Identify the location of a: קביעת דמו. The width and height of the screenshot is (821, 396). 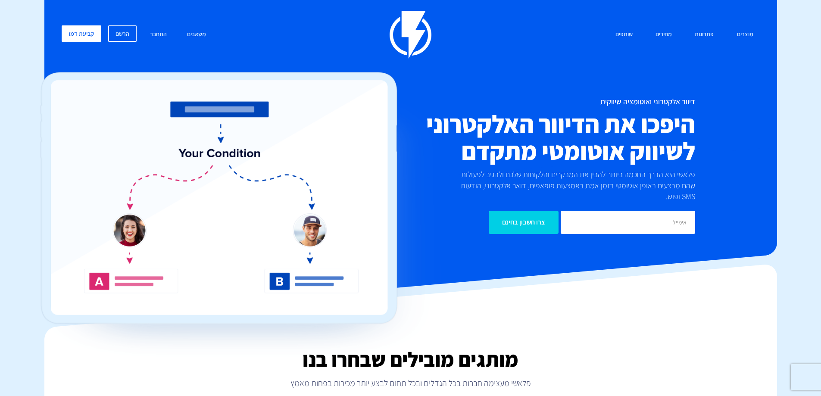
(81, 34).